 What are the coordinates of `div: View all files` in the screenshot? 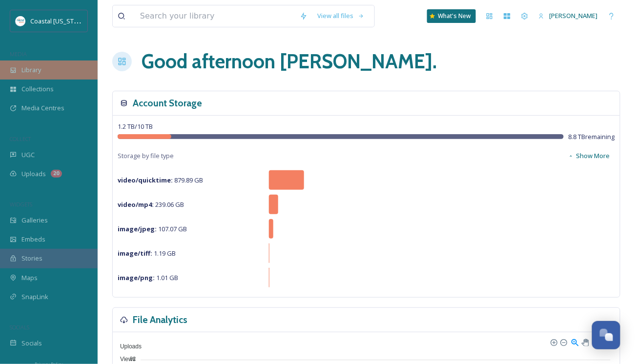 It's located at (341, 16).